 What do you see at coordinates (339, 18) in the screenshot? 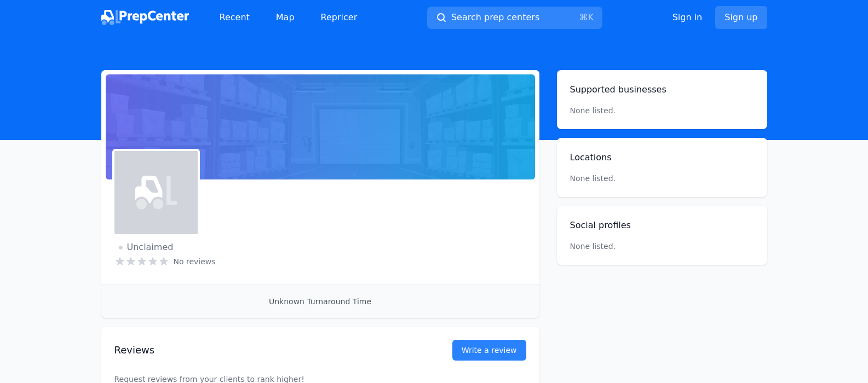
I see `a: Repricer` at bounding box center [339, 18].